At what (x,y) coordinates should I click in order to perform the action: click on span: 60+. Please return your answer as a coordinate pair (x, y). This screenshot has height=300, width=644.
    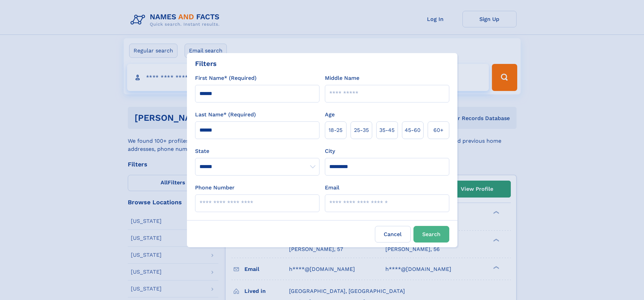
    Looking at the image, I should click on (439, 130).